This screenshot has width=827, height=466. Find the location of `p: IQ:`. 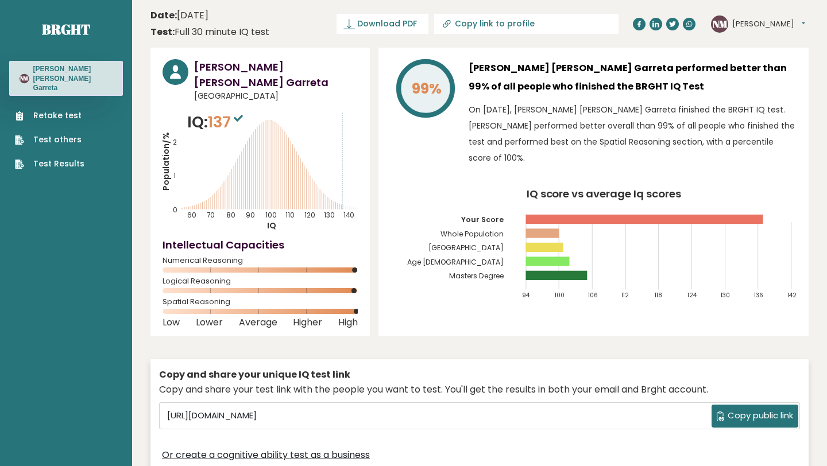

p: IQ: is located at coordinates (216, 122).